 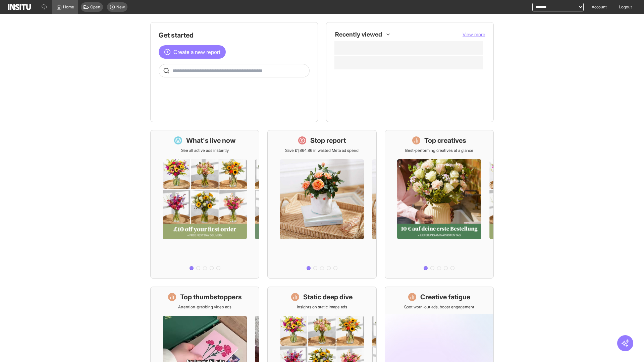 What do you see at coordinates (95, 7) in the screenshot?
I see `span: Open` at bounding box center [95, 7].